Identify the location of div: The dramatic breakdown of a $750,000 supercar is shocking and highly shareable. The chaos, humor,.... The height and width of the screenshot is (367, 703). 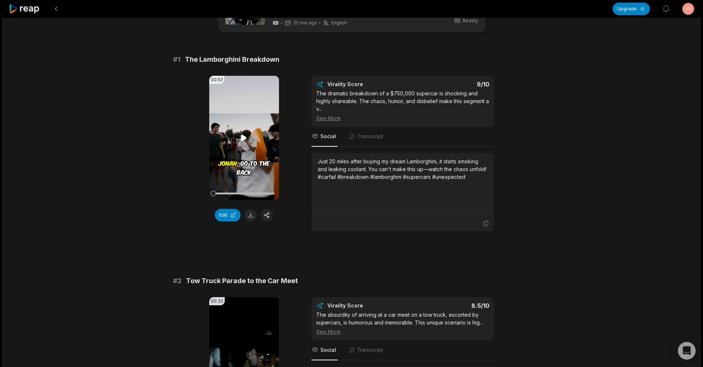
(403, 106).